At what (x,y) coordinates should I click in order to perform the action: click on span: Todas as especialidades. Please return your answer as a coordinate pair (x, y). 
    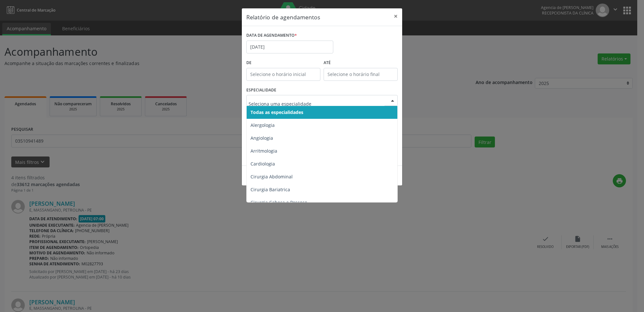
    Looking at the image, I should click on (277, 112).